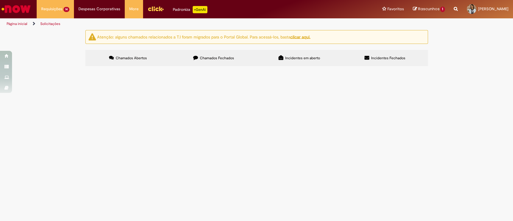 The image size is (513, 221). What do you see at coordinates (190, 10) in the screenshot?
I see `div: Padroniza` at bounding box center [190, 10].